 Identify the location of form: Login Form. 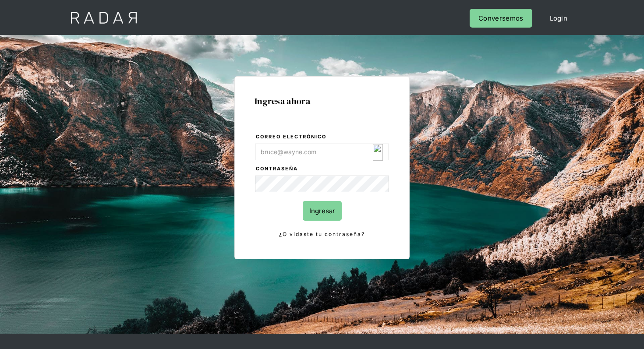
(322, 186).